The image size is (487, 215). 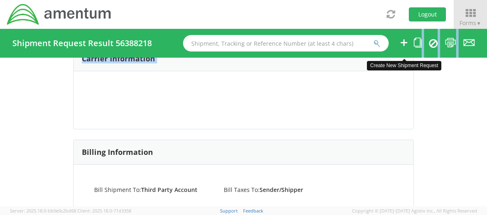 What do you see at coordinates (59, 14) in the screenshot?
I see `img: dyn-intl-logo-049831509241104b2a82.png` at bounding box center [59, 14].